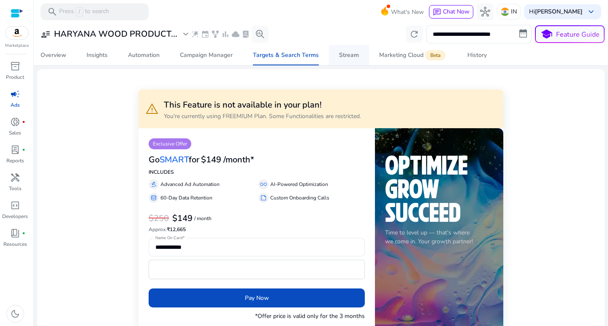 The width and height of the screenshot is (608, 326). I want to click on span: What's New, so click(407, 12).